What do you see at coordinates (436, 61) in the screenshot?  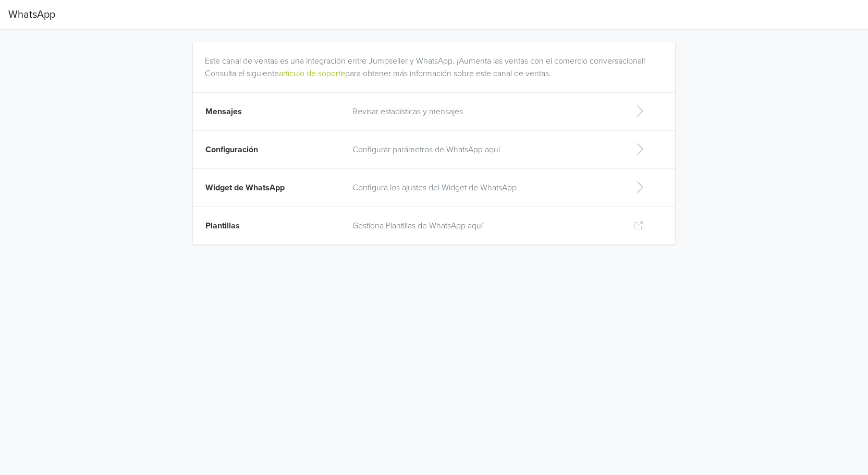 I see `div: Este canal de ventas es una integración entre Jumpseller y WhatsApp. ¡Aumenta las ventas con el c...` at bounding box center [436, 61].